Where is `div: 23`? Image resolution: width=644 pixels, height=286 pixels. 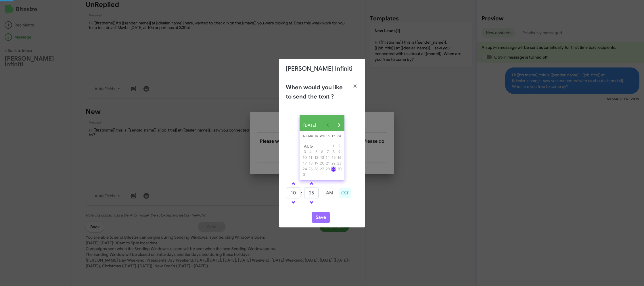
div: 23 is located at coordinates (339, 163).